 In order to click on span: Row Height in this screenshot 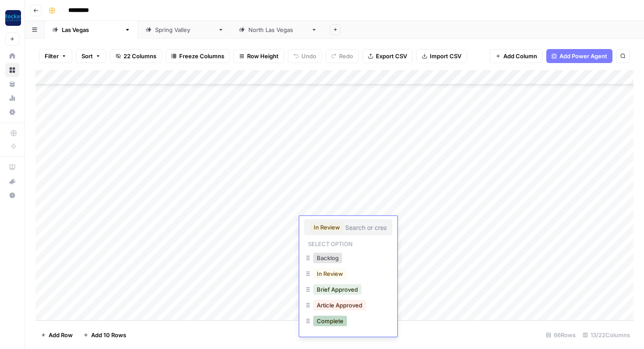, I will do `click(263, 56)`.